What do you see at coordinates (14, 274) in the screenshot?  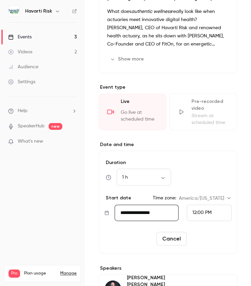 I see `span: Pro` at bounding box center [14, 274].